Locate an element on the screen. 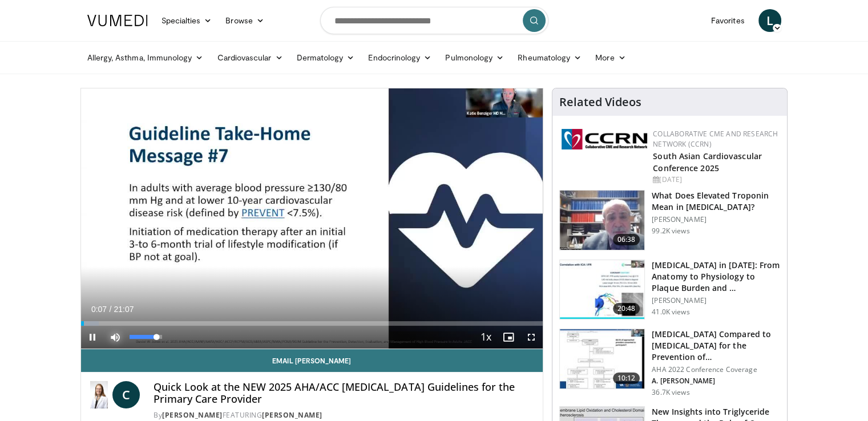  span: C is located at coordinates (126, 394).